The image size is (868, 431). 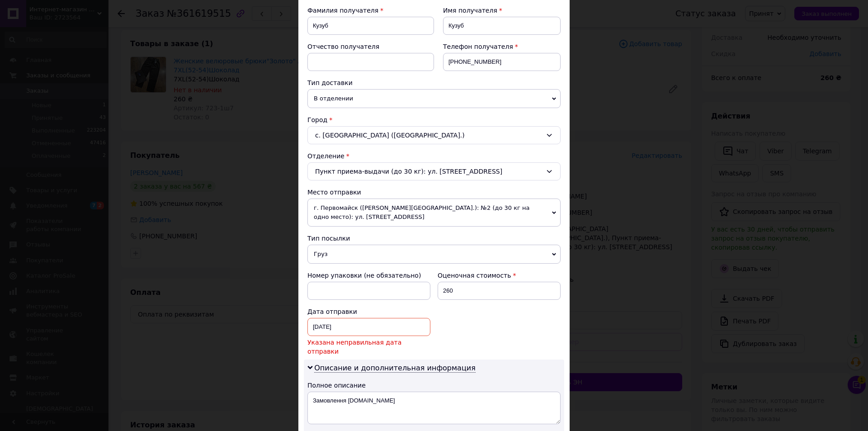 What do you see at coordinates (502, 62) in the screenshot?
I see `input: +380` at bounding box center [502, 62].